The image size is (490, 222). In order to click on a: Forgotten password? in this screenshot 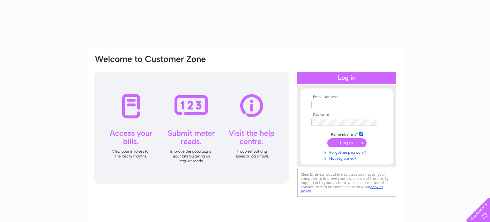, I will do `click(347, 151)`.